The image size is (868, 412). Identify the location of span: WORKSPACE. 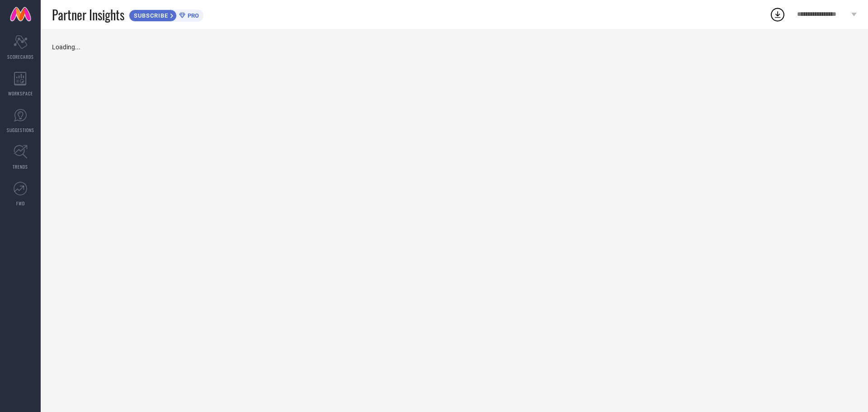
(21, 93).